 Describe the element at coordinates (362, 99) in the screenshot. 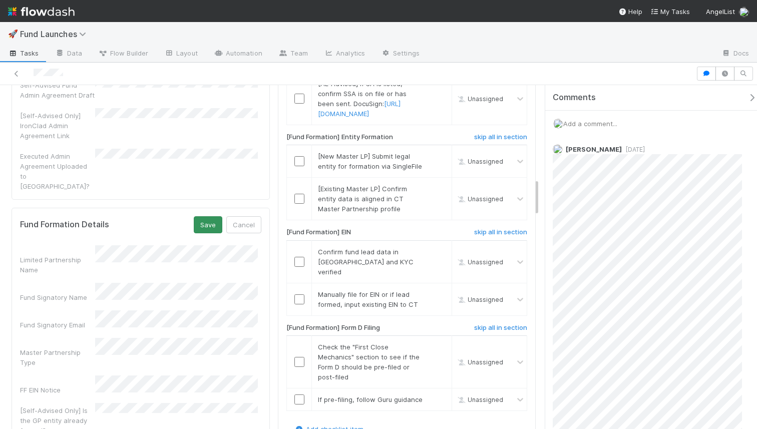

I see `span: [AL-Advised] If SA is listed, confirm SSA is on file or has been sent. DocuSign:` at that location.